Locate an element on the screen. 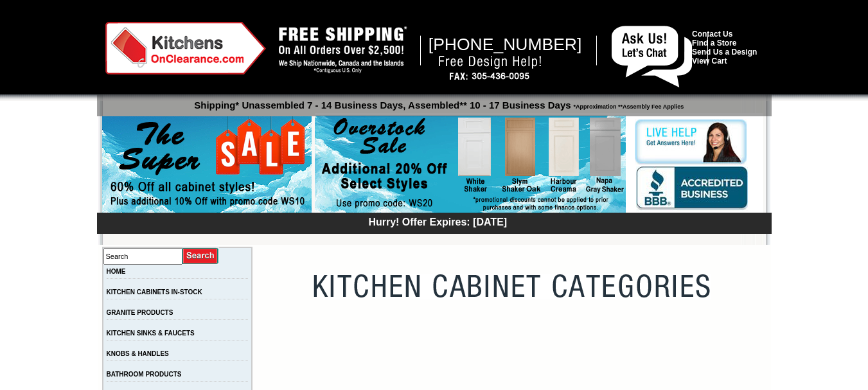 The width and height of the screenshot is (868, 390). a: Send Us a Design is located at coordinates (724, 52).